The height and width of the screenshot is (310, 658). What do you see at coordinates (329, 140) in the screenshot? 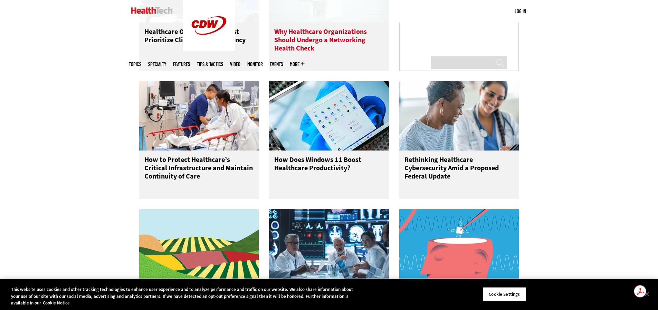
I see `a: Windows 11 on tablet How Does Windows 11 Boost Healthcare Productivity?` at bounding box center [329, 140].